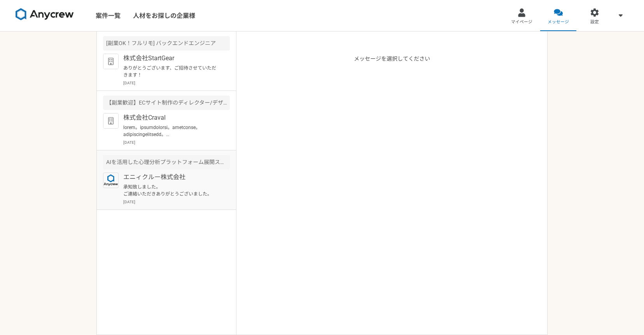 The height and width of the screenshot is (335, 644). Describe the element at coordinates (44, 15) in the screenshot. I see `img: 8DqYSo04kwAAAAASUVORK5CYII=` at that location.